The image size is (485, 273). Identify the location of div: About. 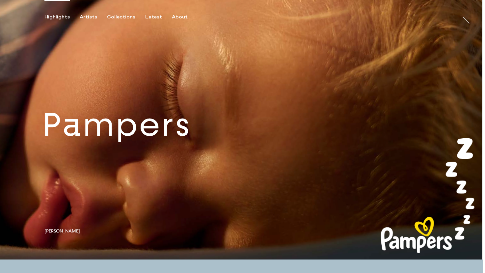
(180, 17).